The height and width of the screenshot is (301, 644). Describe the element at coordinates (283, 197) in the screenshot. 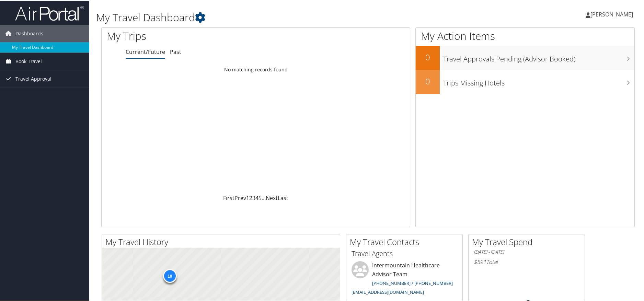

I see `a: Last` at that location.